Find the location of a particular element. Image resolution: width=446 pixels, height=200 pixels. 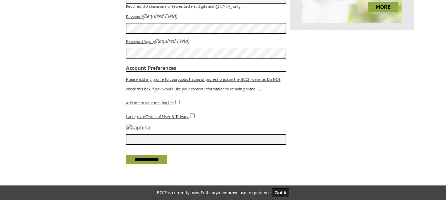

p: Required. 30 characters or fewer. Letters, digits and @/./+/-/_ only. is located at coordinates (206, 6).